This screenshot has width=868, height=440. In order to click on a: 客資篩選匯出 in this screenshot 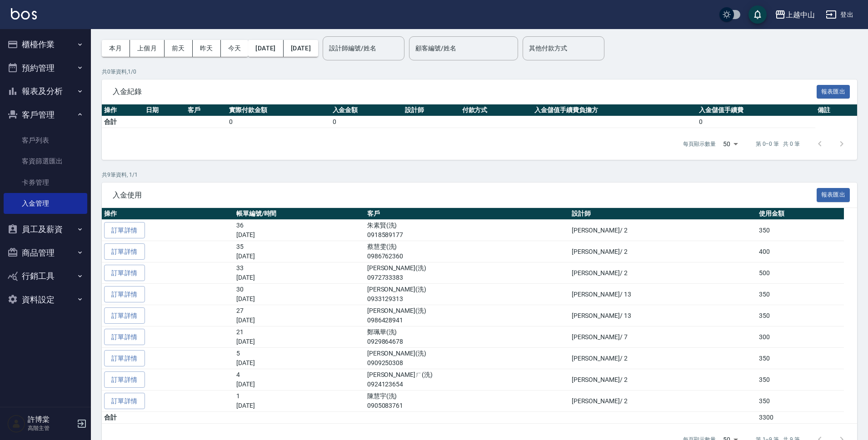, I will do `click(46, 162)`.